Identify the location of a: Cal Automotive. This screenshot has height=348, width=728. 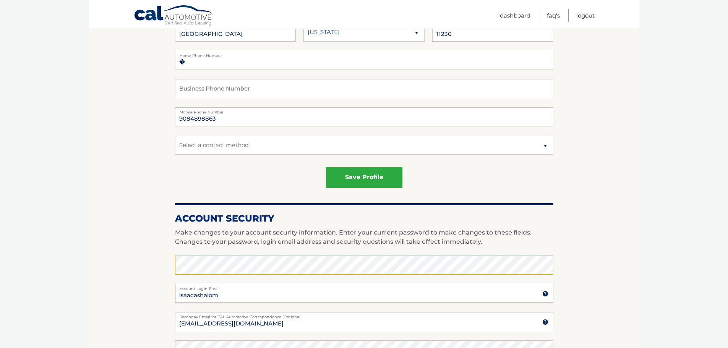
(174, 16).